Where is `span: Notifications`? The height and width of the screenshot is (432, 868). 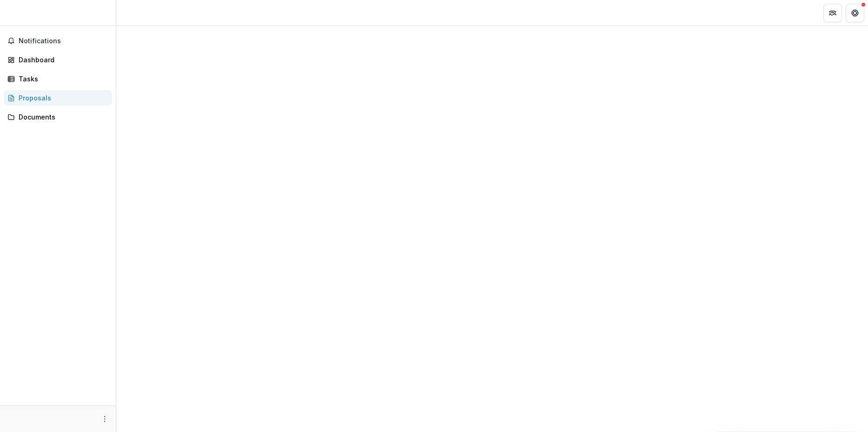 span: Notifications is located at coordinates (63, 41).